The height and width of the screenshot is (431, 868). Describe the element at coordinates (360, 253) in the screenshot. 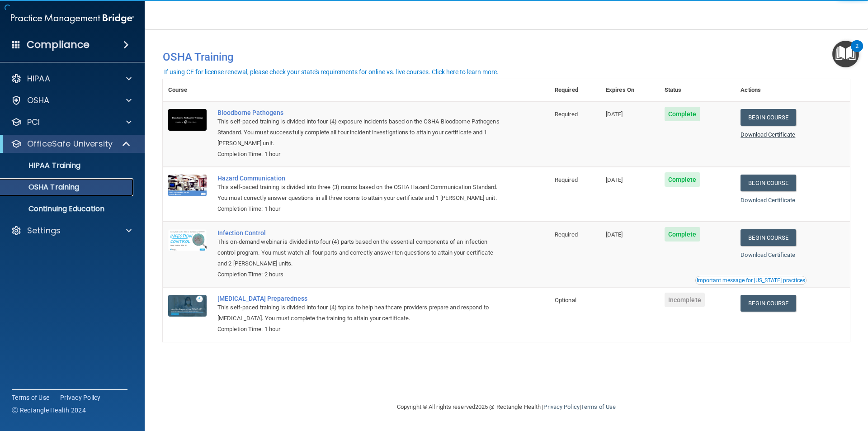

I see `div: This on-demand webinar is divided into four (4) parts based on the essential components of an inf...` at that location.